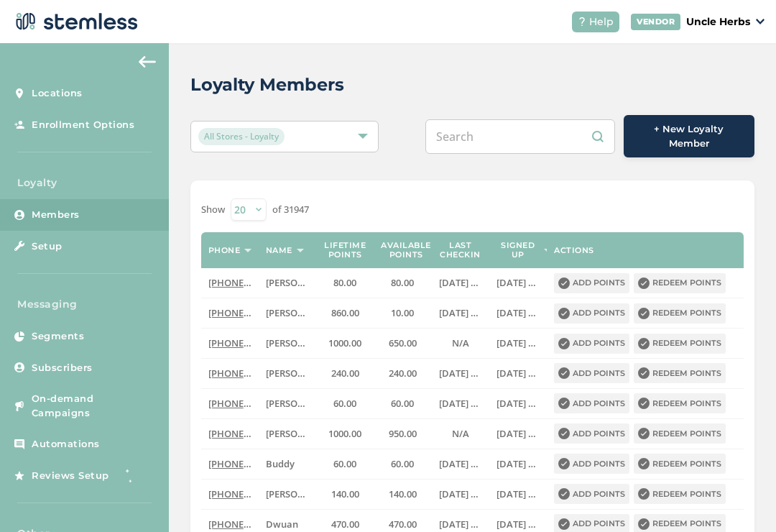 The height and width of the screenshot is (532, 776). Describe the element at coordinates (518, 524) in the screenshot. I see `label: 2024-05-31 05:32:02` at that location.